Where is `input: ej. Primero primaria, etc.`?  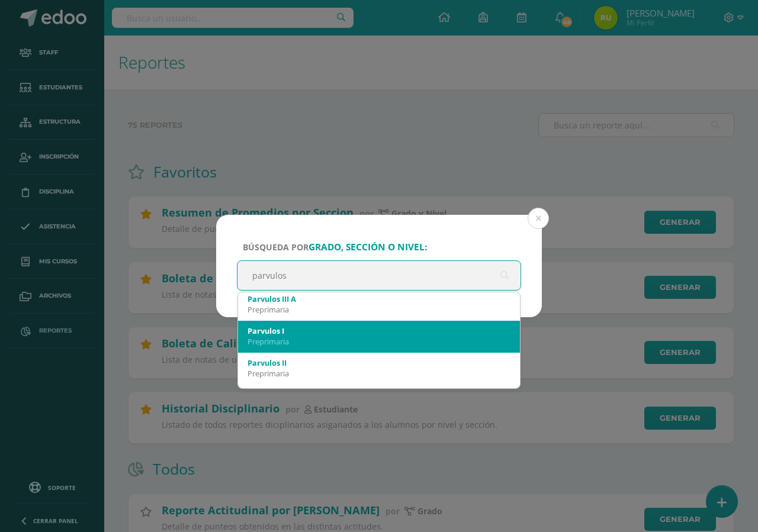 input: ej. Primero primaria, etc. is located at coordinates (379, 275).